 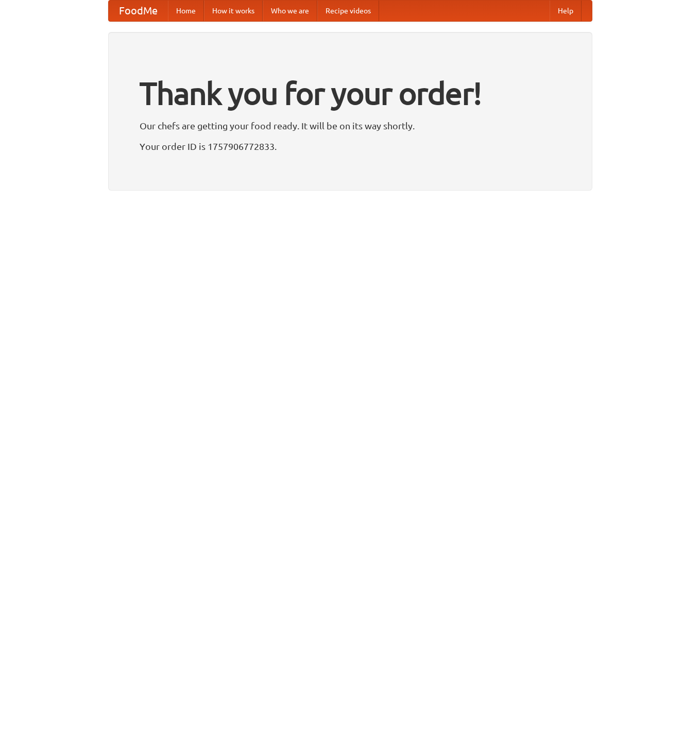 I want to click on p: Your order ID is 1757906772833., so click(x=350, y=146).